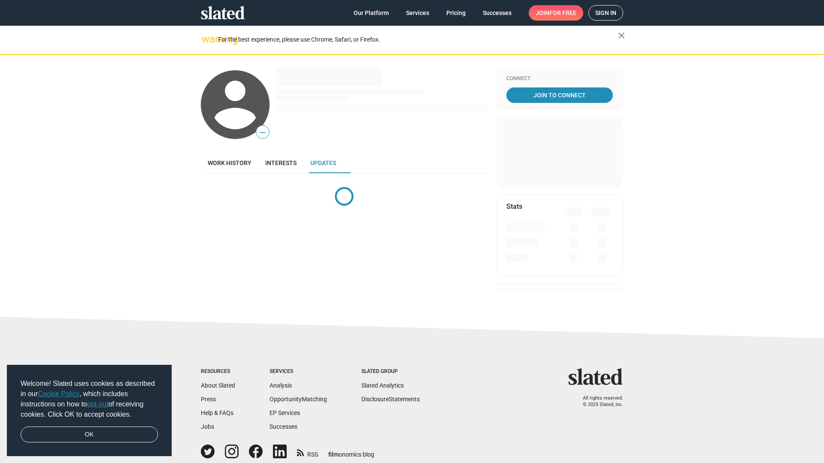 This screenshot has height=463, width=824. Describe the element at coordinates (390, 372) in the screenshot. I see `div: Slated Group` at that location.